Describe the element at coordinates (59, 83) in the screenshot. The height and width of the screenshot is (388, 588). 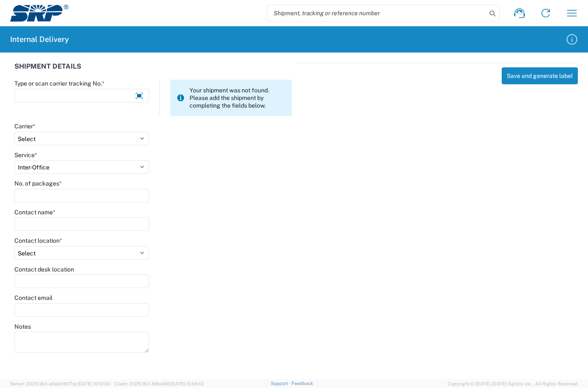
I see `label: Type or scan carrier tracking No.` at that location.